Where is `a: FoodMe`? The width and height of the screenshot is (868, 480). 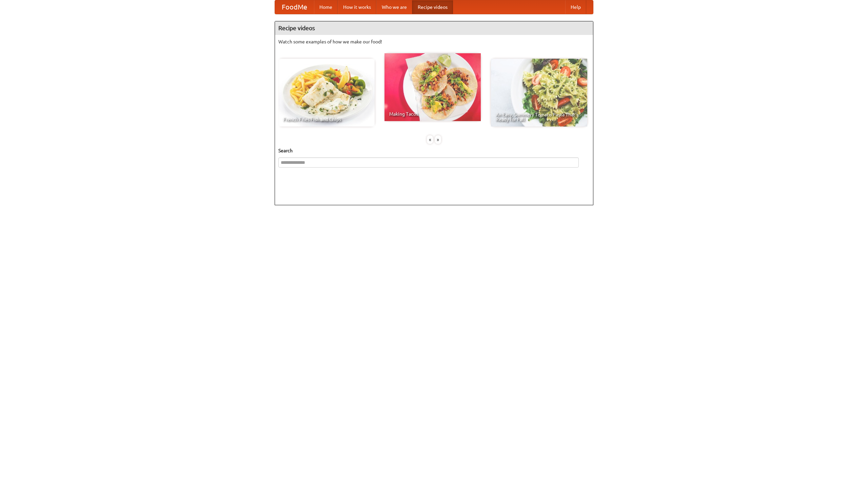 a: FoodMe is located at coordinates (294, 7).